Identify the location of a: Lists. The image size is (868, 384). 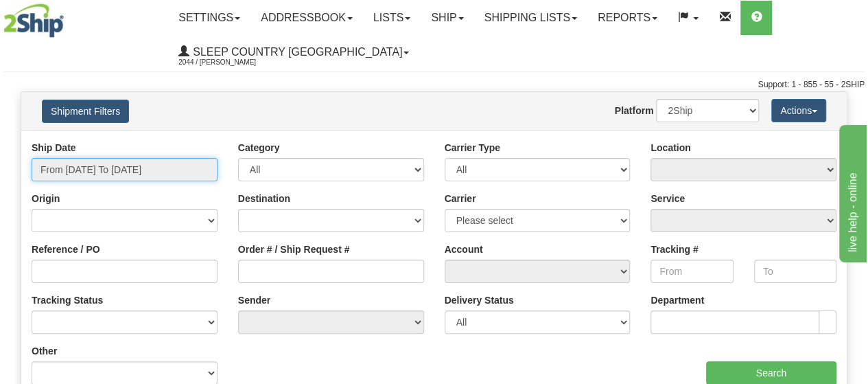
(392, 18).